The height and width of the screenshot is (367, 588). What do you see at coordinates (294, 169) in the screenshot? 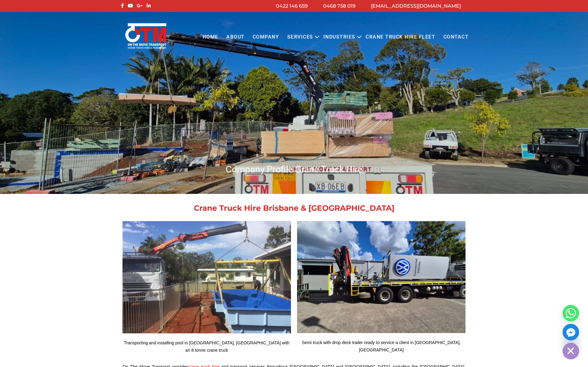
I see `h1: Company Profile Crane Truck Hire` at bounding box center [294, 169].